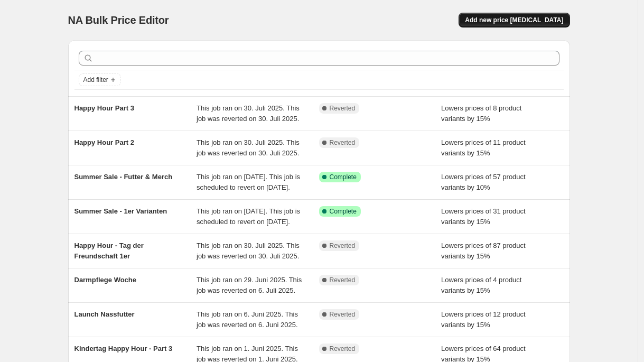 The width and height of the screenshot is (644, 362). What do you see at coordinates (483, 319) in the screenshot?
I see `span: Lowers prices of 12 product variants by 15%` at bounding box center [483, 319].